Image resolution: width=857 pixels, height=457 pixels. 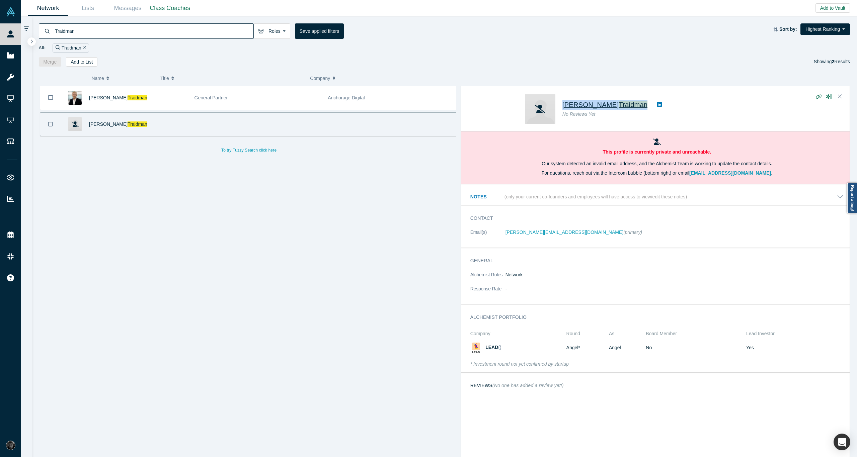 What do you see at coordinates (319, 31) in the screenshot?
I see `button: Save applied filters` at bounding box center [319, 31].